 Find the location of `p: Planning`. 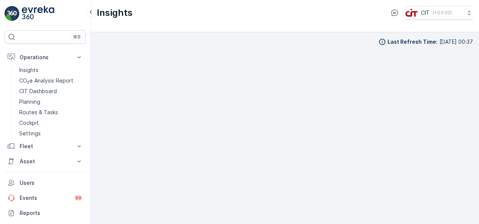

p: Planning is located at coordinates (30, 102).